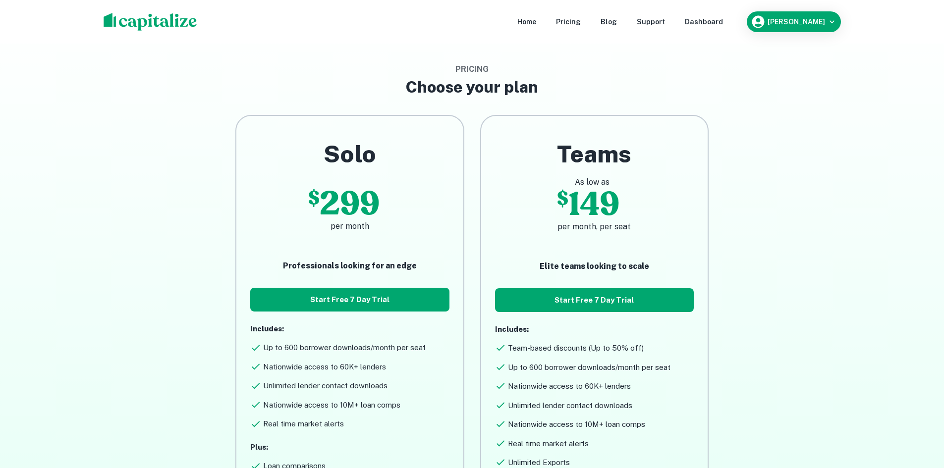 The image size is (944, 468). I want to click on div: Home, so click(527, 22).